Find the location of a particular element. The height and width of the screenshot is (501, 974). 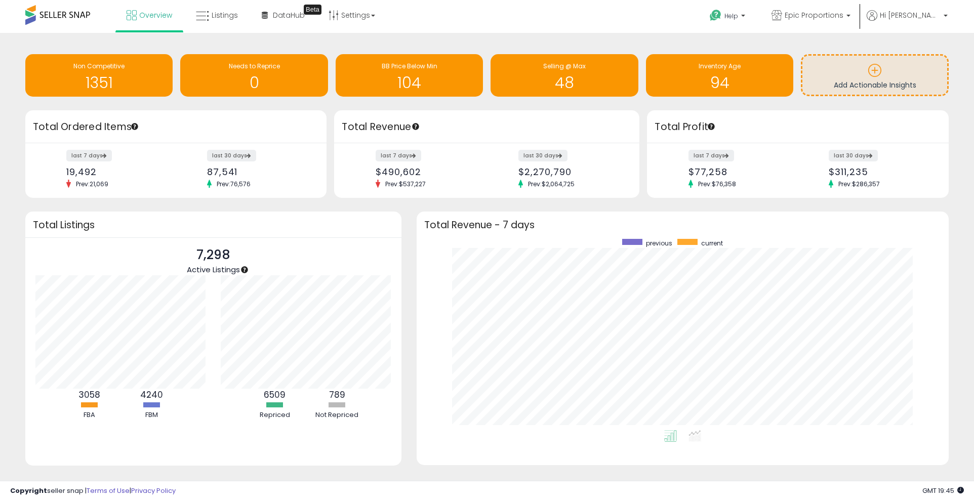

a: Needs to Reprice 0 is located at coordinates (254, 75).